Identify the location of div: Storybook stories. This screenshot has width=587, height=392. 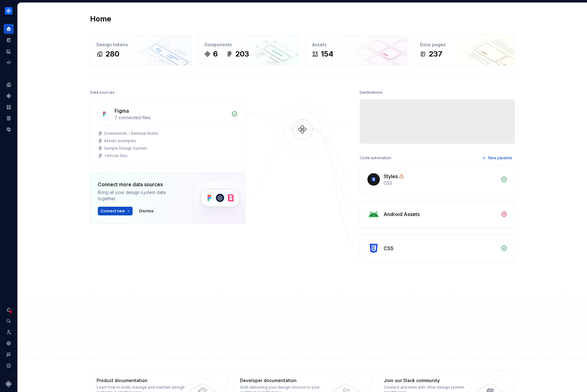
(8, 118).